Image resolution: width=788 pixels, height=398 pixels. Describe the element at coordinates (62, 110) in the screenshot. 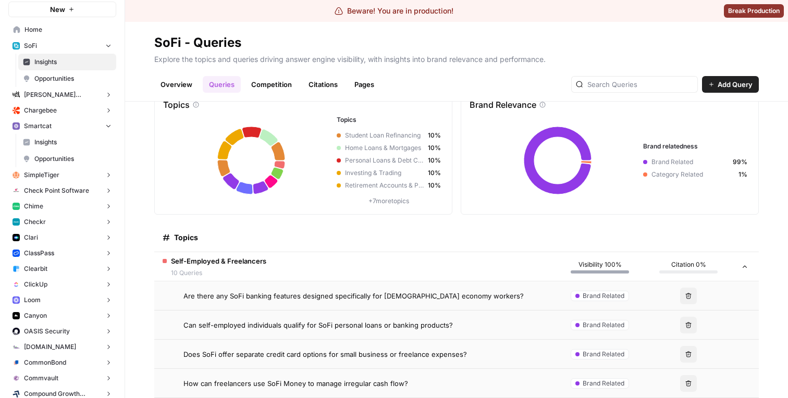

I see `button: Chargebee` at that location.